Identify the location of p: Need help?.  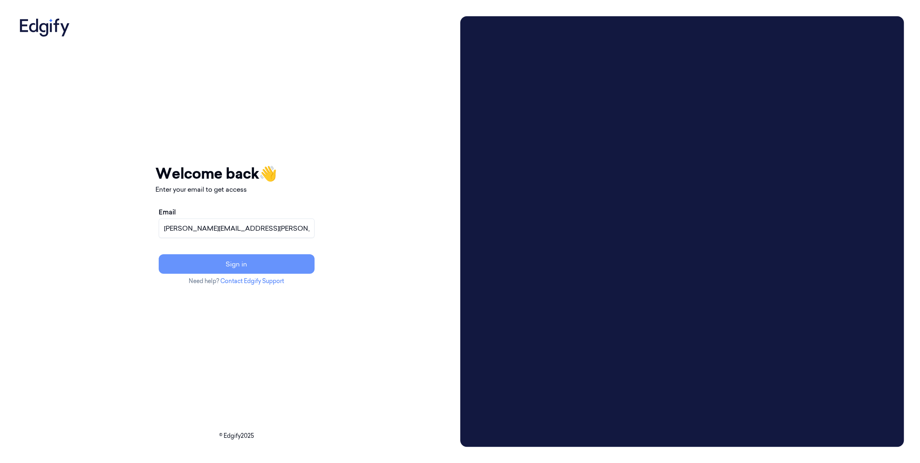
(237, 281).